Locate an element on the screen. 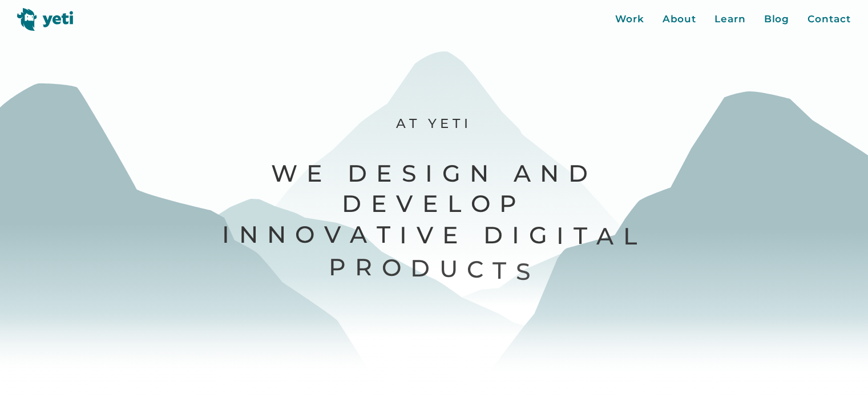 The image size is (868, 397). a: Work is located at coordinates (629, 20).